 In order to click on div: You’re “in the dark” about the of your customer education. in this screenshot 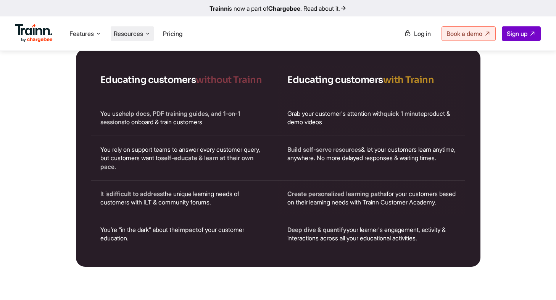, I will do `click(185, 234)`.